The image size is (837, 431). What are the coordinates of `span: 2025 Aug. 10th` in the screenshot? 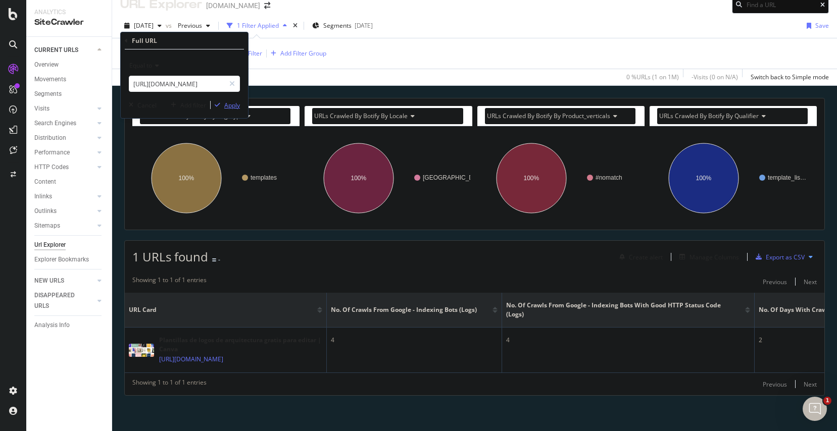 It's located at (143, 25).